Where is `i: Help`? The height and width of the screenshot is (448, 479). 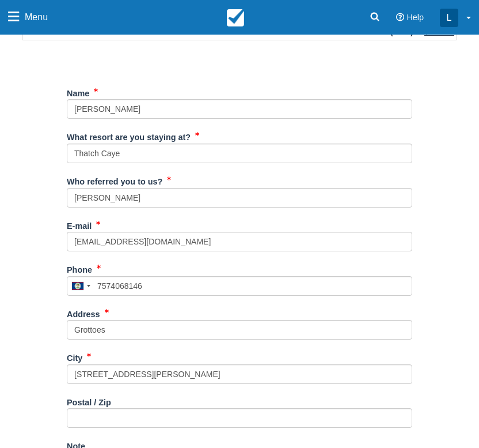 i: Help is located at coordinates (401, 17).